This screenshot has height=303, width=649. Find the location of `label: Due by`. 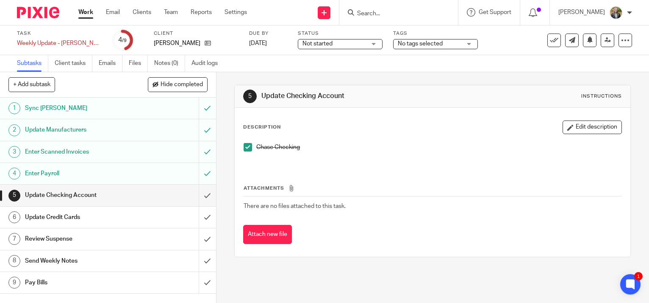

label: Due by is located at coordinates (268, 33).